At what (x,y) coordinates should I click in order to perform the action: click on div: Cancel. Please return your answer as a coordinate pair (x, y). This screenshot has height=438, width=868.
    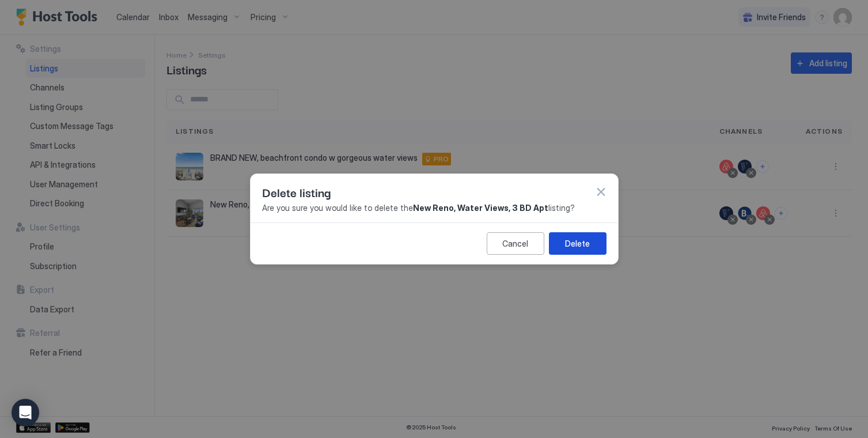
    Looking at the image, I should click on (515, 243).